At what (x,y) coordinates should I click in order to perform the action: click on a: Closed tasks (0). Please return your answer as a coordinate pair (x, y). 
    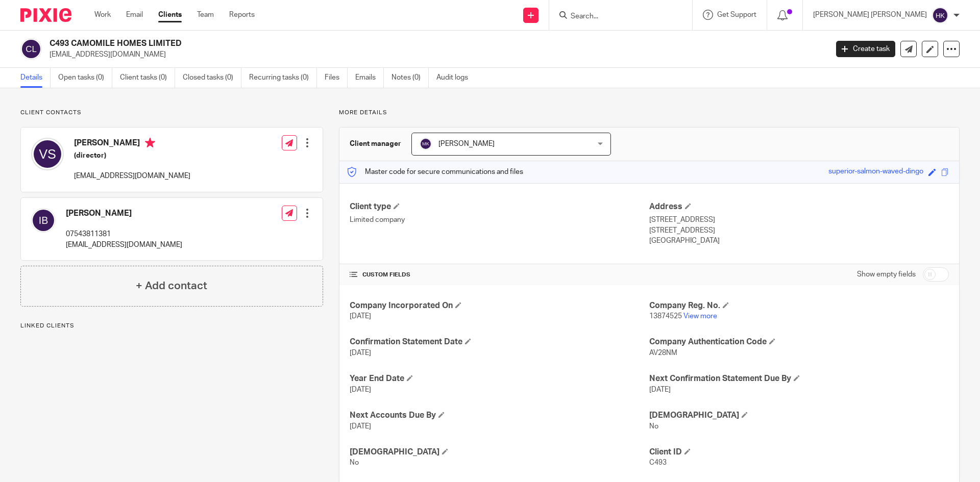
    Looking at the image, I should click on (212, 78).